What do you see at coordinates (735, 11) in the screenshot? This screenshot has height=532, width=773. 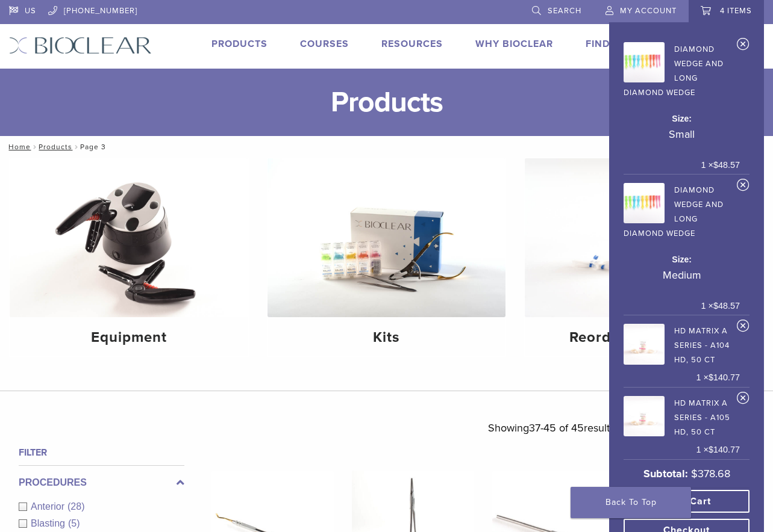 I see `span: 4 items` at bounding box center [735, 11].